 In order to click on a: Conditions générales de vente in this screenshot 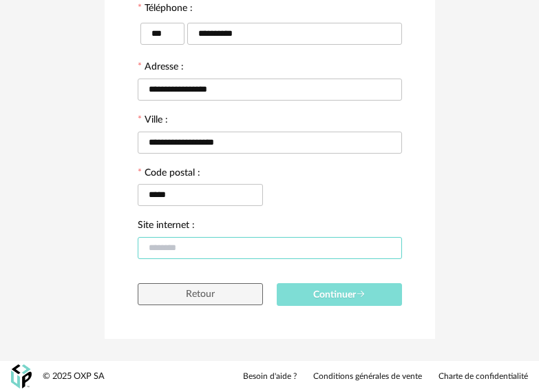, I will do `click(368, 376)`.